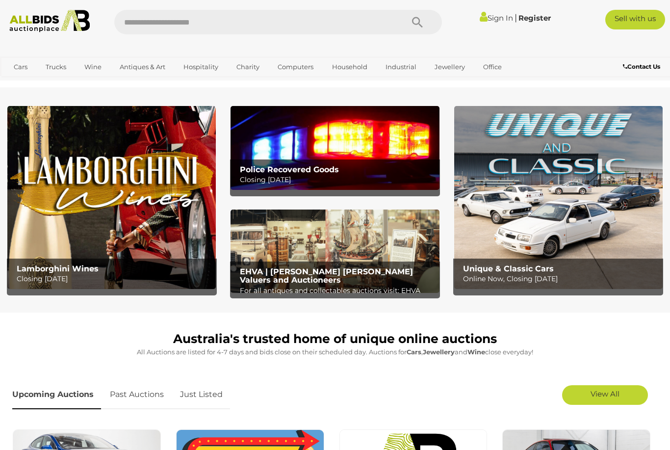 The width and height of the screenshot is (670, 450). Describe the element at coordinates (450, 67) in the screenshot. I see `a: Jewellery` at that location.